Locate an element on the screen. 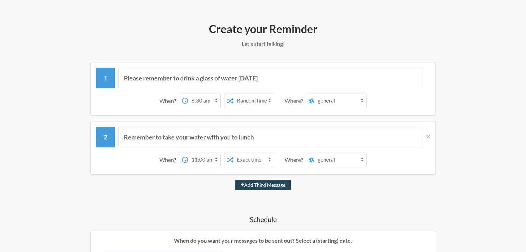  button: Add Third Message is located at coordinates (263, 185).